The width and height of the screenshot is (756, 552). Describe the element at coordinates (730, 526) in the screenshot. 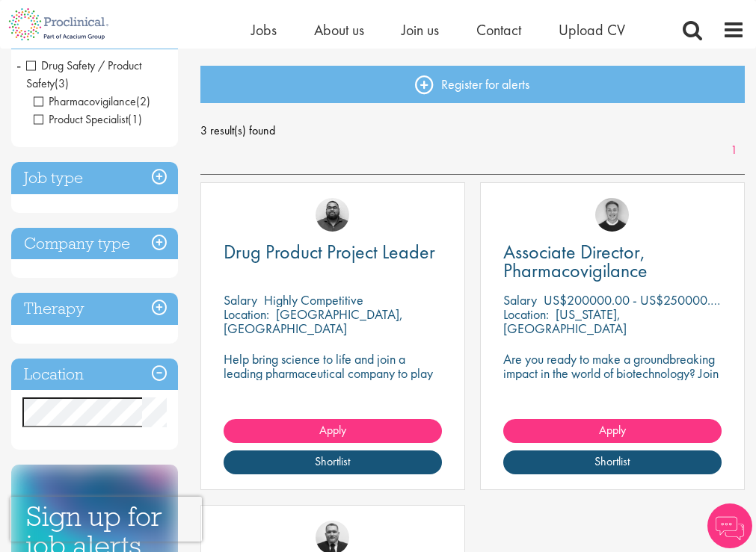

I see `img: Chatbot` at that location.